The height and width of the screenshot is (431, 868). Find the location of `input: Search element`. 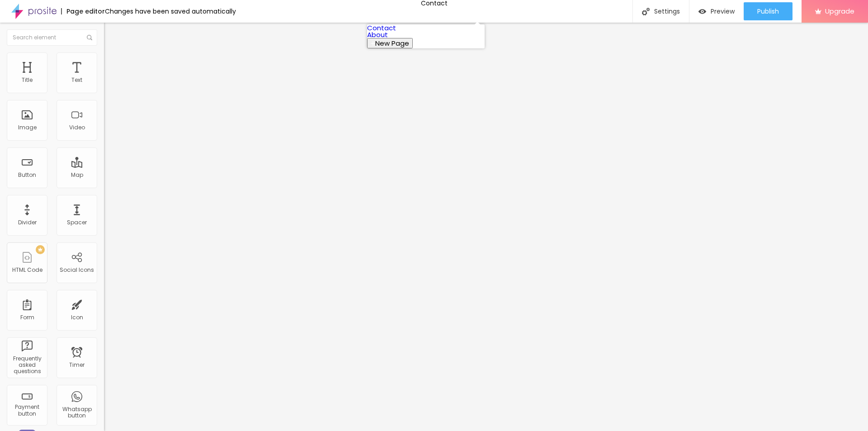

input: Search element is located at coordinates (52, 37).